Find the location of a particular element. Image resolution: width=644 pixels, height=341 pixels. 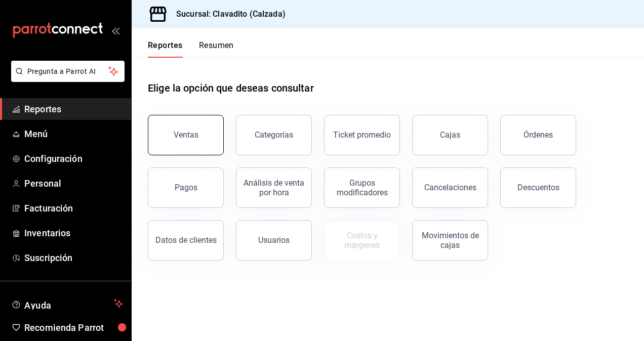

button: Resumen is located at coordinates (216, 49).